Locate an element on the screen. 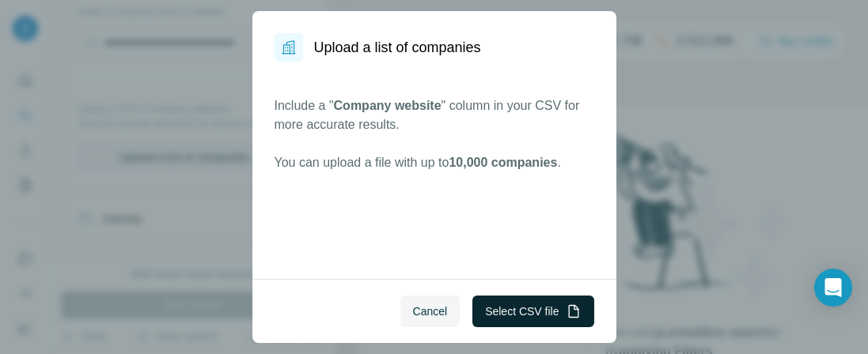 The width and height of the screenshot is (868, 354). button: Select CSV file is located at coordinates (532, 312).